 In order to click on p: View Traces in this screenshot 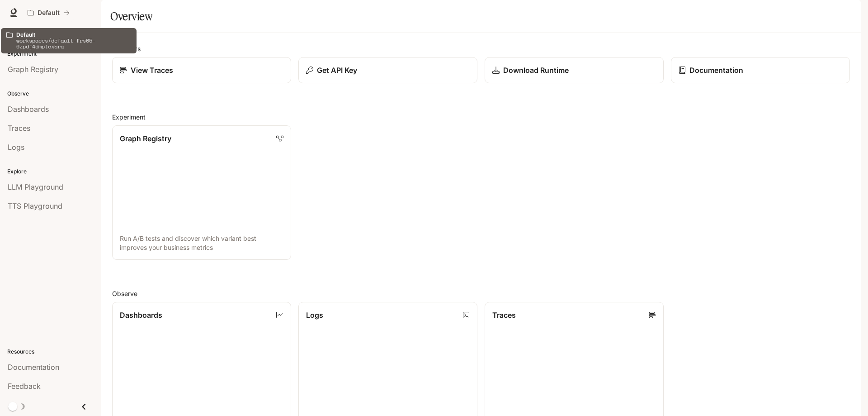, I will do `click(152, 70)`.